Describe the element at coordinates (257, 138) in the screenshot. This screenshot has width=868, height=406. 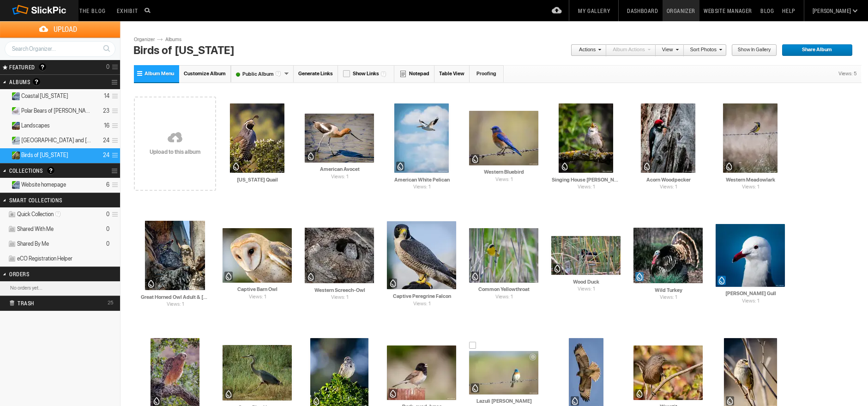
I see `img: 2019ForumGallery-CalQuail11x14_001.webp` at that location.